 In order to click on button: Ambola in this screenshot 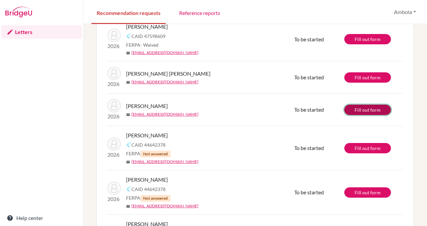, I will do `click(405, 12)`.